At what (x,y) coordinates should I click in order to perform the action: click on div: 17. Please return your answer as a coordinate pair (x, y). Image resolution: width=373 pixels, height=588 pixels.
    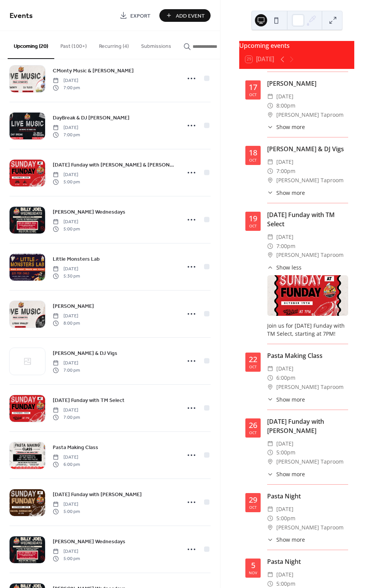
    Looking at the image, I should click on (253, 87).